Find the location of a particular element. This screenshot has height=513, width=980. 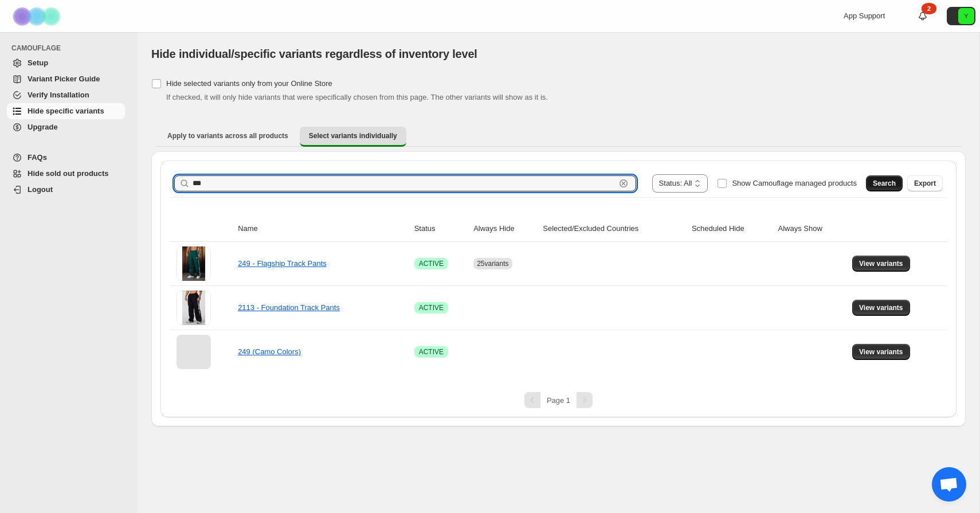

span: Hide individual/specific variants regardless of inventory level is located at coordinates (314, 54).